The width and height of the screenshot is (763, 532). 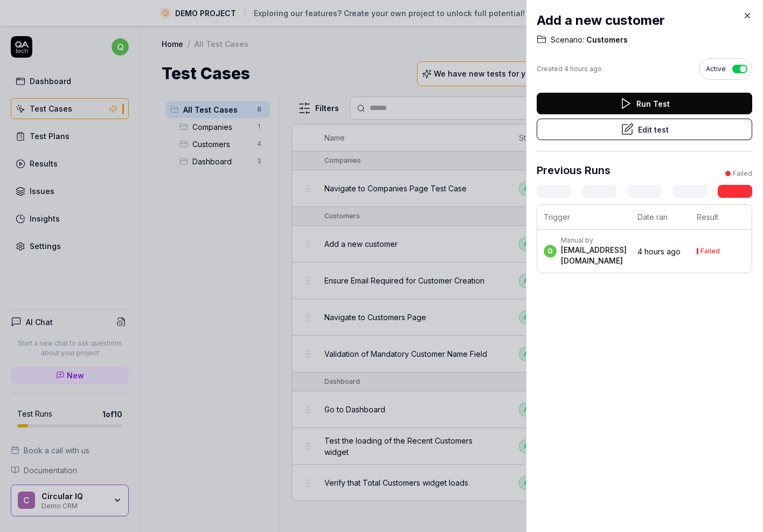 I want to click on span: Scenario:, so click(x=567, y=40).